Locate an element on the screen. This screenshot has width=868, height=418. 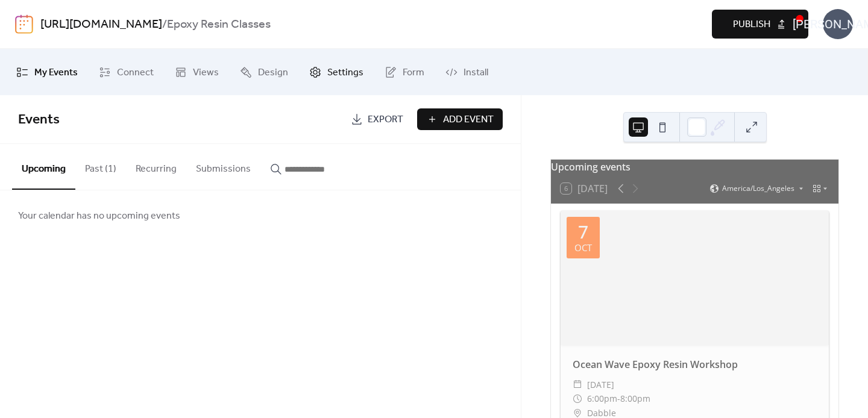
div: 7 is located at coordinates (582, 232).